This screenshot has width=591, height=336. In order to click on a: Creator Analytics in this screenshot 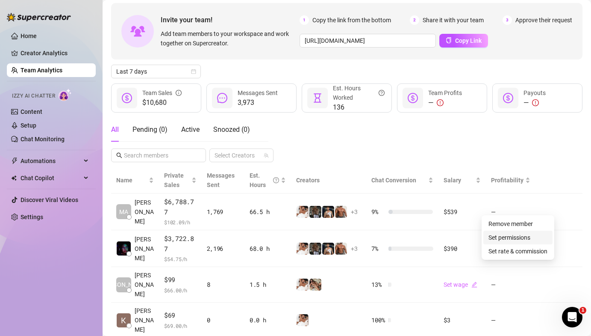, I will do `click(55, 53)`.